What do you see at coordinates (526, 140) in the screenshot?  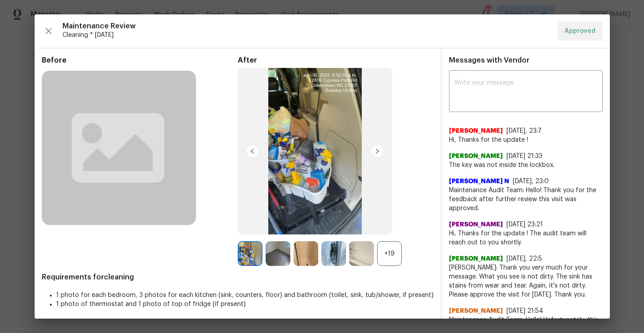 I see `span: Hi, Thanks for the update !` at bounding box center [526, 140].